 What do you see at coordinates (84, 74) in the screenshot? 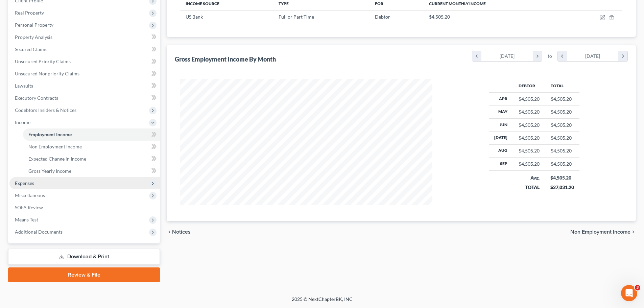
I see `a: Unsecured Nonpriority Claims` at bounding box center [84, 74].